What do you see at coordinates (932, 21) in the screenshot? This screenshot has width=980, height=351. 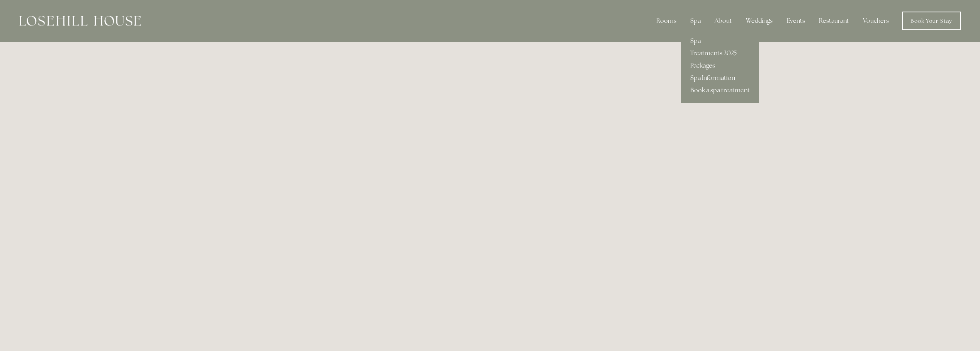 I see `a: Book Your Stay` at bounding box center [932, 21].